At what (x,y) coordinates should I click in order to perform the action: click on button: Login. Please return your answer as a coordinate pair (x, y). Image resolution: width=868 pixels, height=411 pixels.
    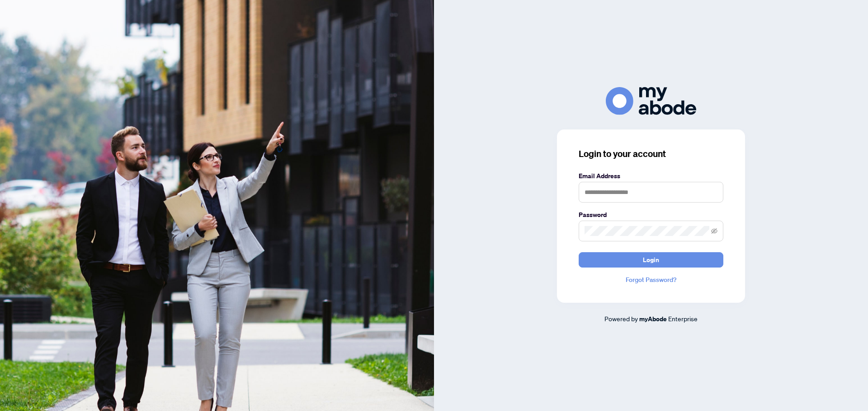
    Looking at the image, I should click on (651, 260).